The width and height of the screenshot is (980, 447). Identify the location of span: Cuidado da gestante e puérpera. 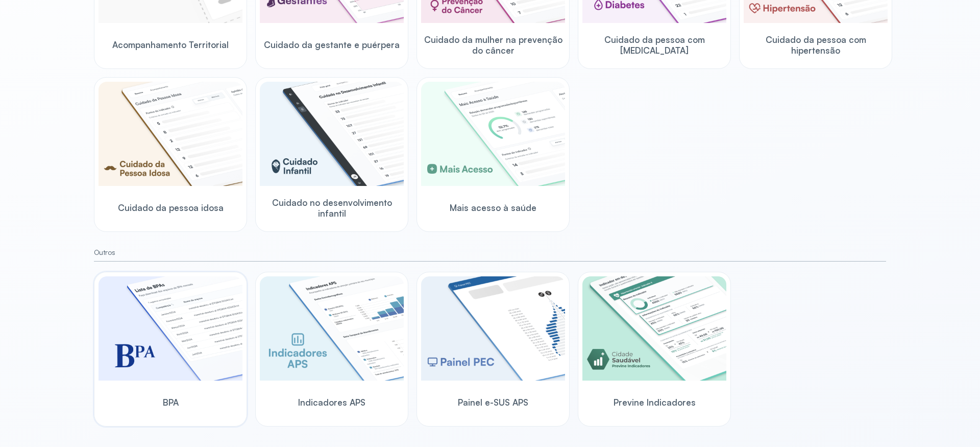
(332, 44).